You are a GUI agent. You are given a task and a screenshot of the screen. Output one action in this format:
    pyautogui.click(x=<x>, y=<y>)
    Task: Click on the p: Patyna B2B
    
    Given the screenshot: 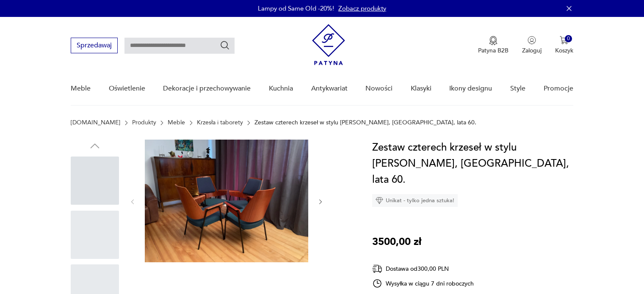 What is the action you would take?
    pyautogui.click(x=493, y=50)
    